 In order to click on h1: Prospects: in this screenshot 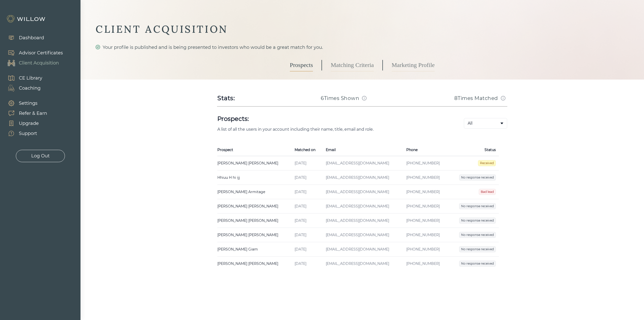, I will do `click(333, 119)`.